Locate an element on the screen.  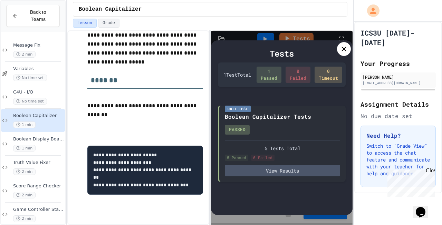
span: Game Controller Status is located at coordinates (38, 210).